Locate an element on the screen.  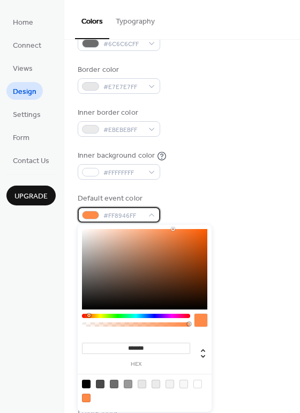
span: Form is located at coordinates (21, 138).